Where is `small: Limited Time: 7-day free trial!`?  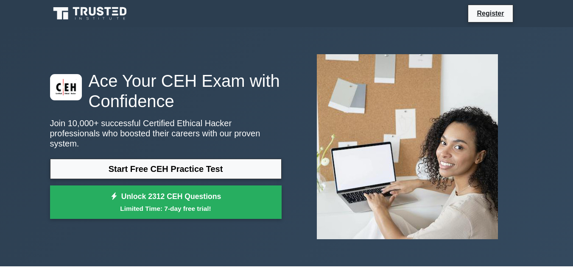 small: Limited Time: 7-day free trial! is located at coordinates (166, 209).